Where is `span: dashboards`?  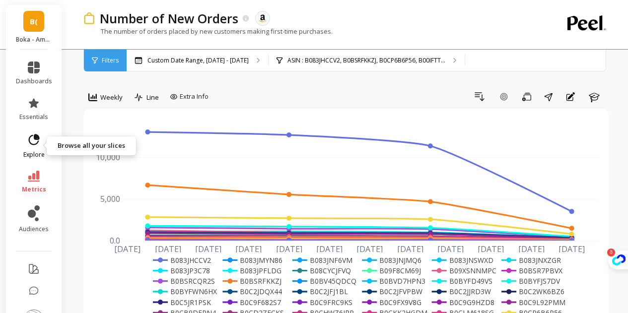
span: dashboards is located at coordinates (34, 81).